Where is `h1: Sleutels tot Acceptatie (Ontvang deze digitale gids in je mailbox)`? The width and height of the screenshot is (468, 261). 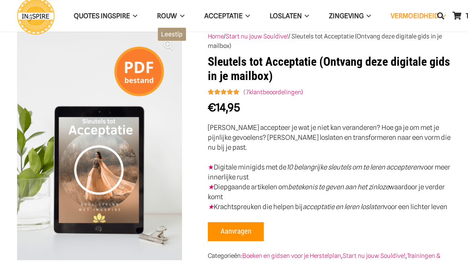
h1: Sleutels tot Acceptatie (Ontvang deze digitale gids in je mailbox) is located at coordinates (329, 69).